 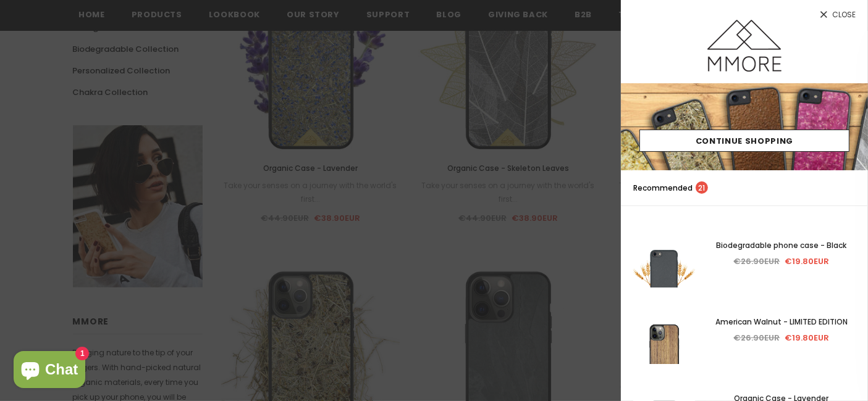 What do you see at coordinates (50, 371) in the screenshot?
I see `inbox-online-store-chat: Shopify online store chat` at bounding box center [50, 371].